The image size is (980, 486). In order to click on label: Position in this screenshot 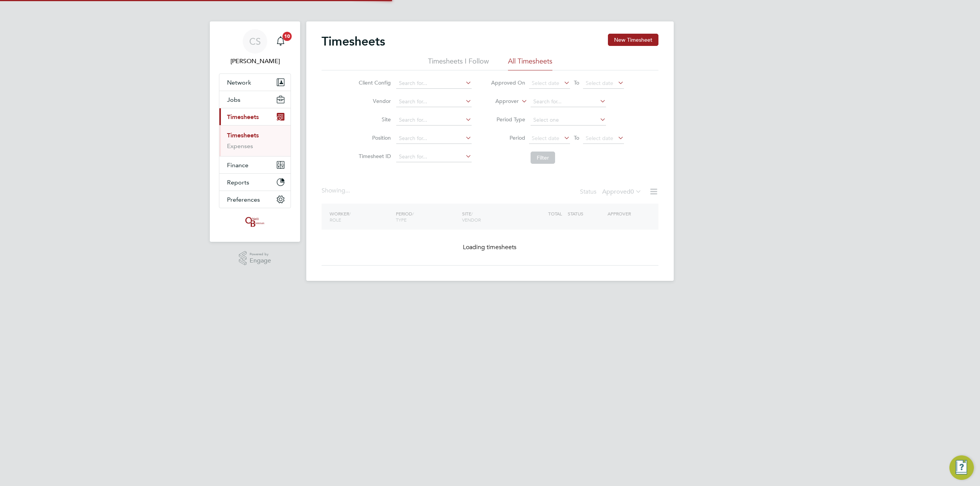, I will do `click(374, 138)`.